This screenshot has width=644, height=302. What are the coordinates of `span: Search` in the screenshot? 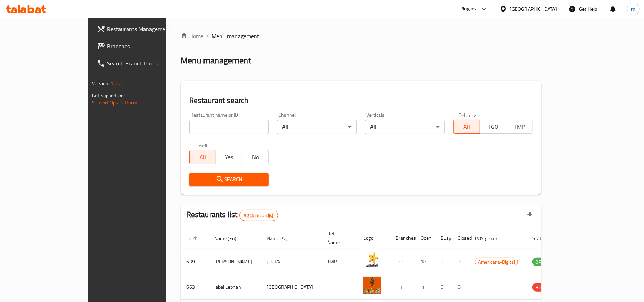 It's located at (229, 179).